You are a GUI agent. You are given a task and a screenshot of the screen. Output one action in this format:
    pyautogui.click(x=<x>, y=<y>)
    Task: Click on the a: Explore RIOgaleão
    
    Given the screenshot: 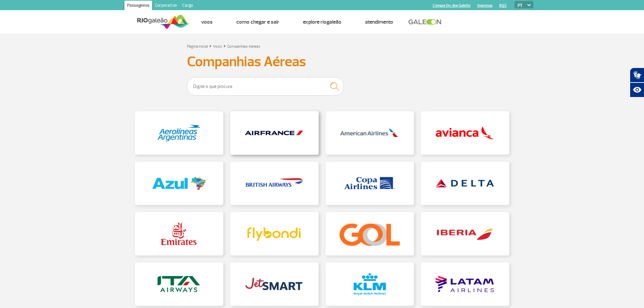 What is the action you would take?
    pyautogui.click(x=322, y=22)
    